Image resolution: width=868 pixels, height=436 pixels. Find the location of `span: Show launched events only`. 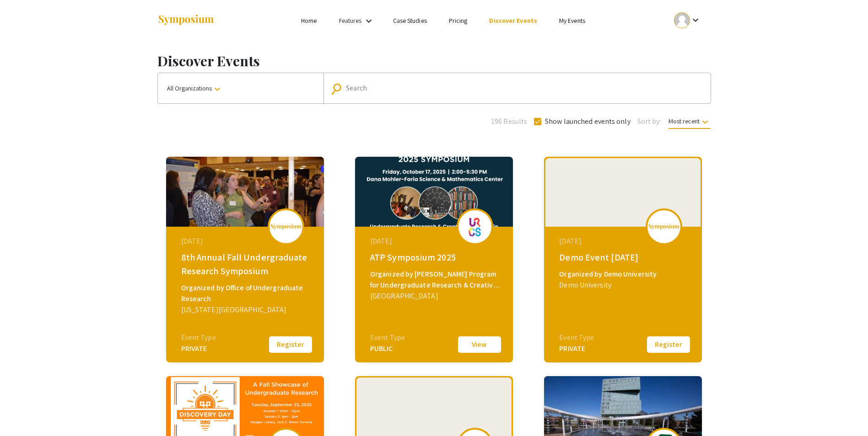

span: Show launched events only is located at coordinates (588, 121).